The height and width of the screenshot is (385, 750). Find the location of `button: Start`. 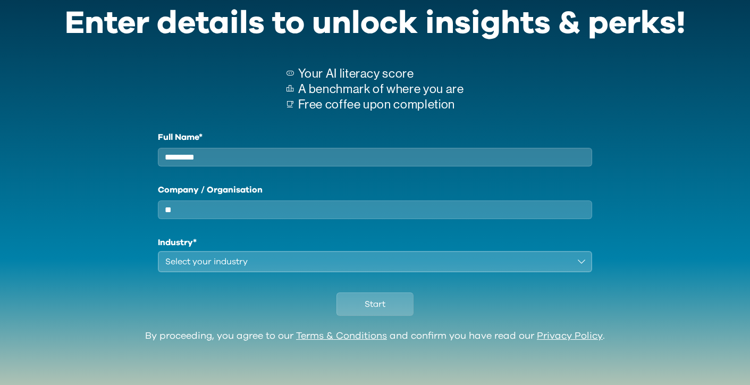

button: Start is located at coordinates (375, 304).